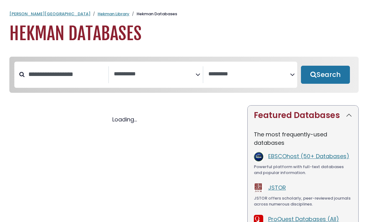  Describe the element at coordinates (66, 74) in the screenshot. I see `input: Search database by title or keyword` at that location.